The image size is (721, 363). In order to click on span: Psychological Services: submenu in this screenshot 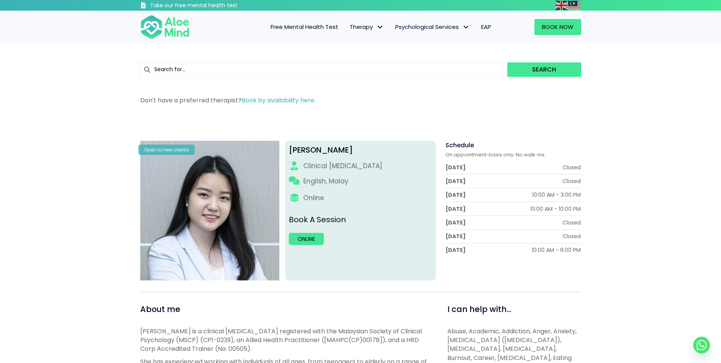, I will do `click(466, 27)`.